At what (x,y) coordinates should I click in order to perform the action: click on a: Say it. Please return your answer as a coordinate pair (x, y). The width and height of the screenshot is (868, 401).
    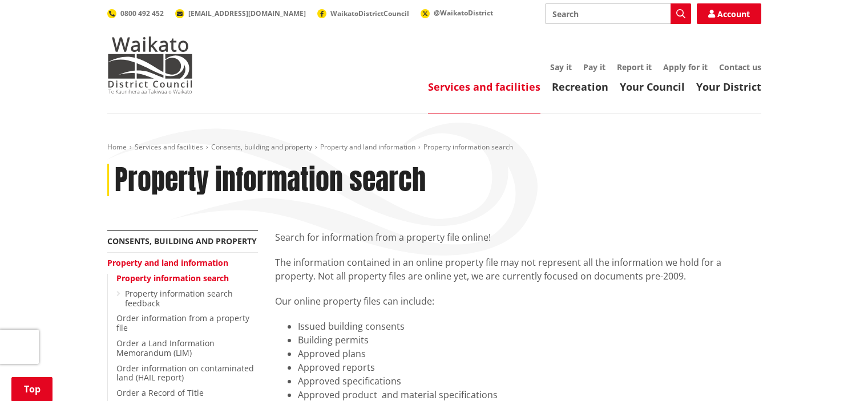
    Looking at the image, I should click on (561, 67).